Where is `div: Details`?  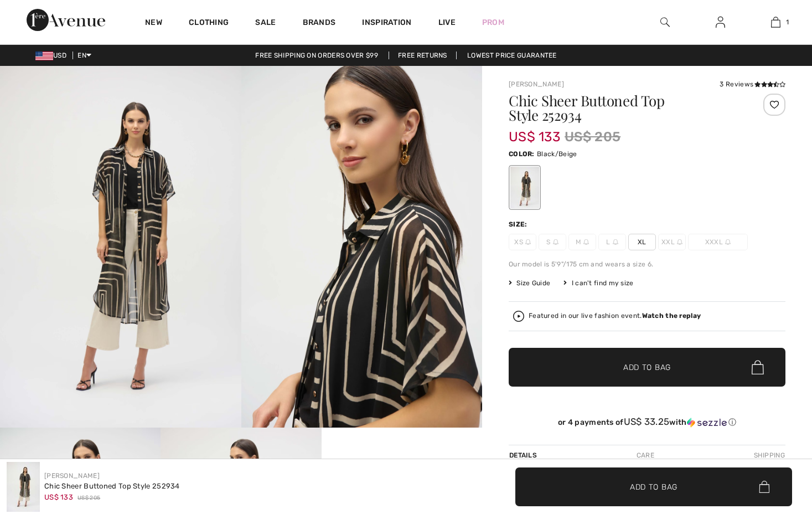 div: Details is located at coordinates (525, 455).